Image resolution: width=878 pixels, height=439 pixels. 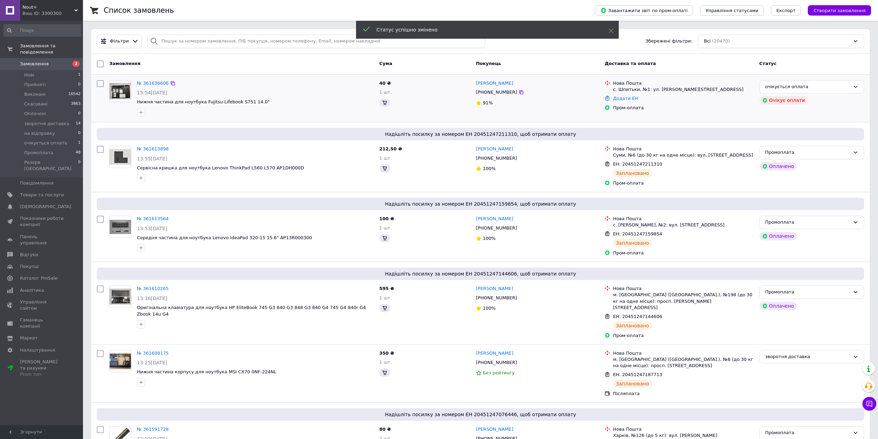 What do you see at coordinates (839, 10) in the screenshot?
I see `span: Створити замовлення` at bounding box center [839, 10].